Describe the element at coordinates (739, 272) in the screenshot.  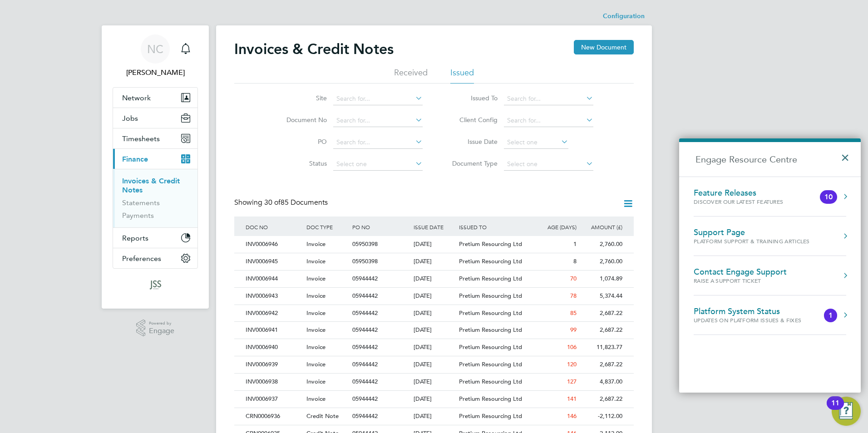
I see `div: Contact Engage Support` at that location.